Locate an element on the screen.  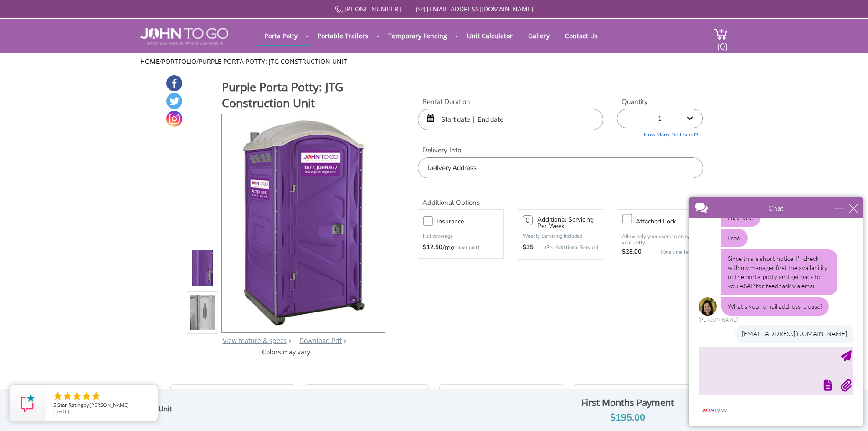
a: Portable Trailers is located at coordinates (342, 35).